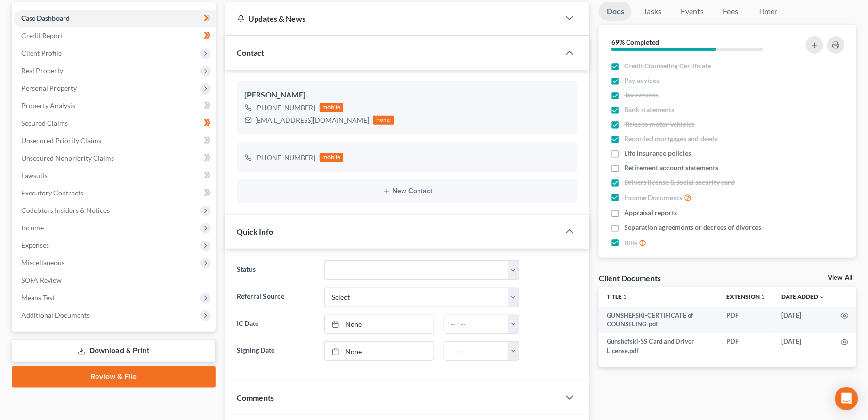 The image size is (868, 420). I want to click on div: home, so click(384, 120).